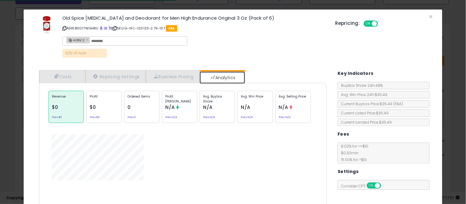 Image resolution: width=466 pixels, height=204 pixels. Describe the element at coordinates (132, 117) in the screenshot. I see `small: Prev: 0` at that location.